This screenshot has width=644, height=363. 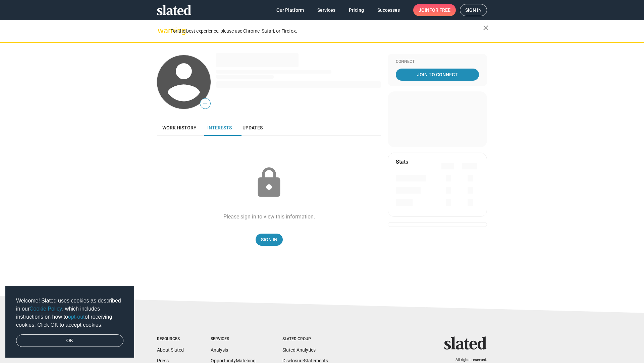 What do you see at coordinates (402, 162) in the screenshot?
I see `mat-card-title: Stats` at bounding box center [402, 162].